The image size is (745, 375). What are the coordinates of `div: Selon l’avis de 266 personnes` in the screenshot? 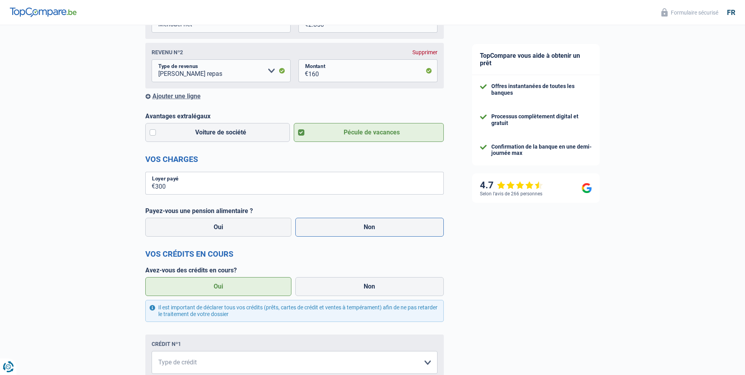 It's located at (511, 194).